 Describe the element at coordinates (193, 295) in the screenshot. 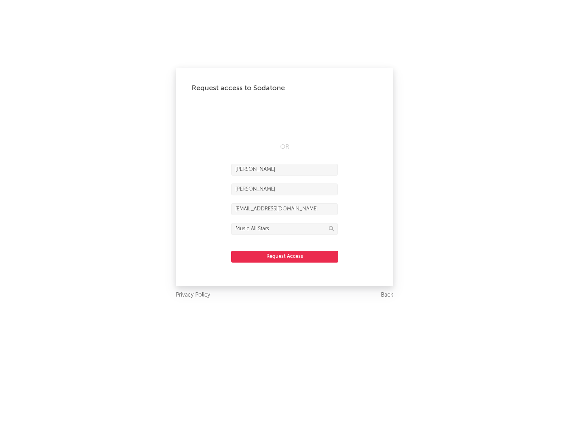

I see `a: Privacy Policy` at that location.